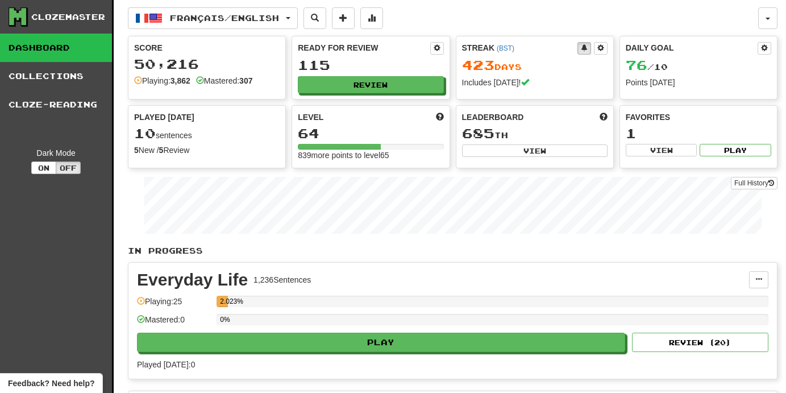  I want to click on div: Playing: 25, so click(174, 305).